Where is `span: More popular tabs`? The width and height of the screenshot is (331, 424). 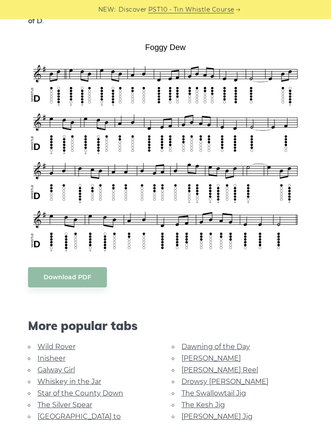
span: More popular tabs is located at coordinates (166, 326).